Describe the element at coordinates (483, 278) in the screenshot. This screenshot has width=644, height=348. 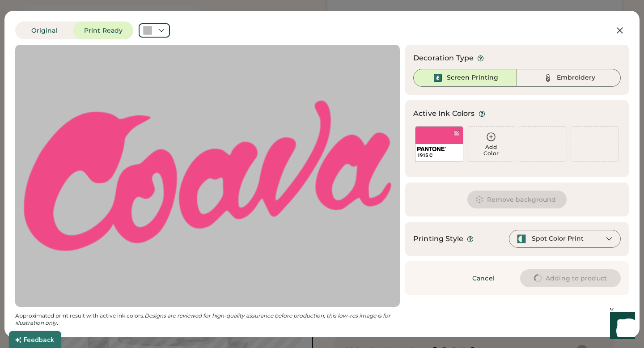
I see `button: Cancel` at that location.